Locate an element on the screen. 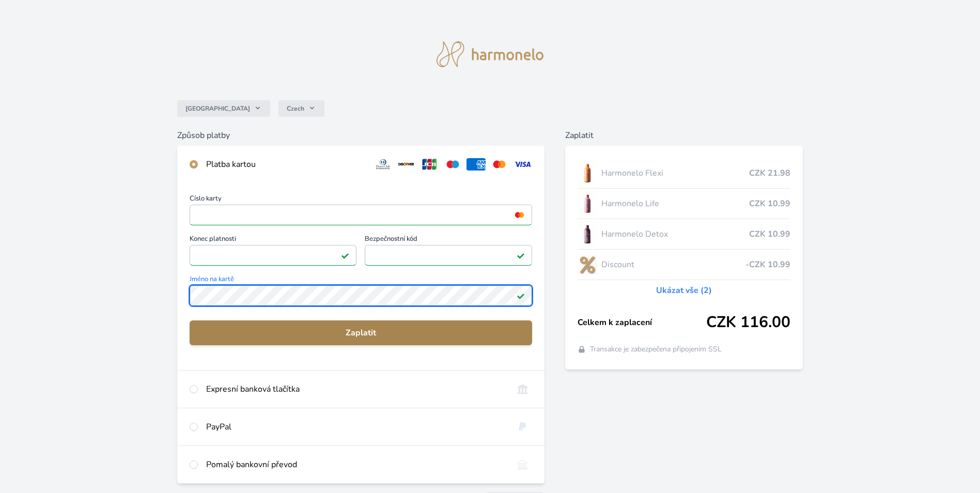 The width and height of the screenshot is (980, 493). div: Expresní banková tlačítka is located at coordinates (355, 389).